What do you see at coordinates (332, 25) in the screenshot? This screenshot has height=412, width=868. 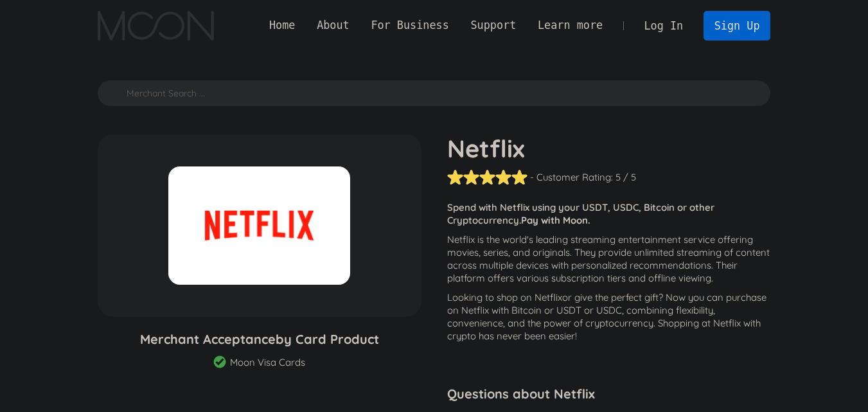 I see `div: About` at bounding box center [332, 25].